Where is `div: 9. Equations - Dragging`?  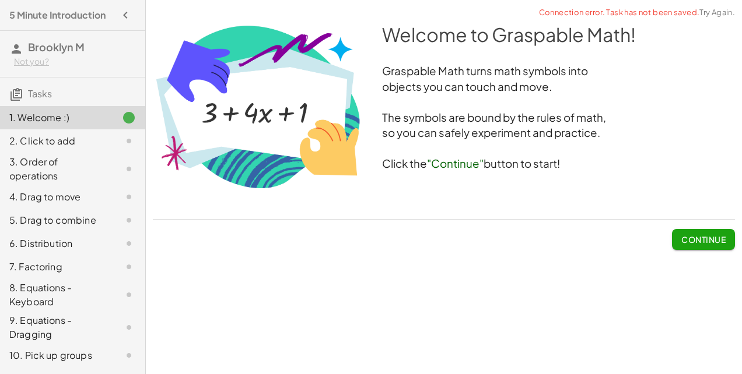 div: 9. Equations - Dragging is located at coordinates (56, 328).